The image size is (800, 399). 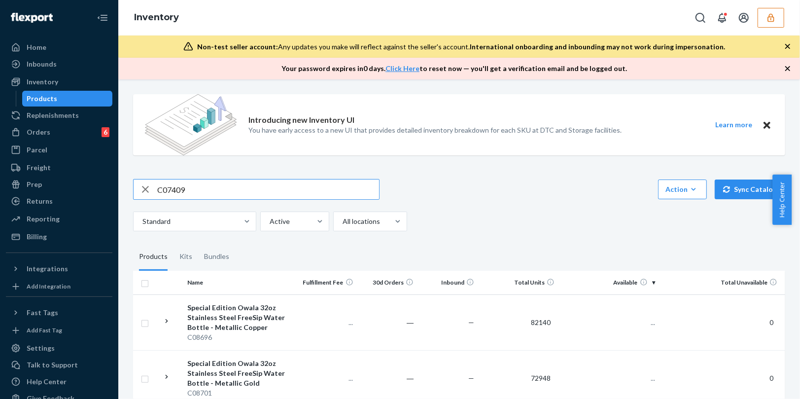 What do you see at coordinates (59, 365) in the screenshot?
I see `a: Talk to Support` at bounding box center [59, 365].